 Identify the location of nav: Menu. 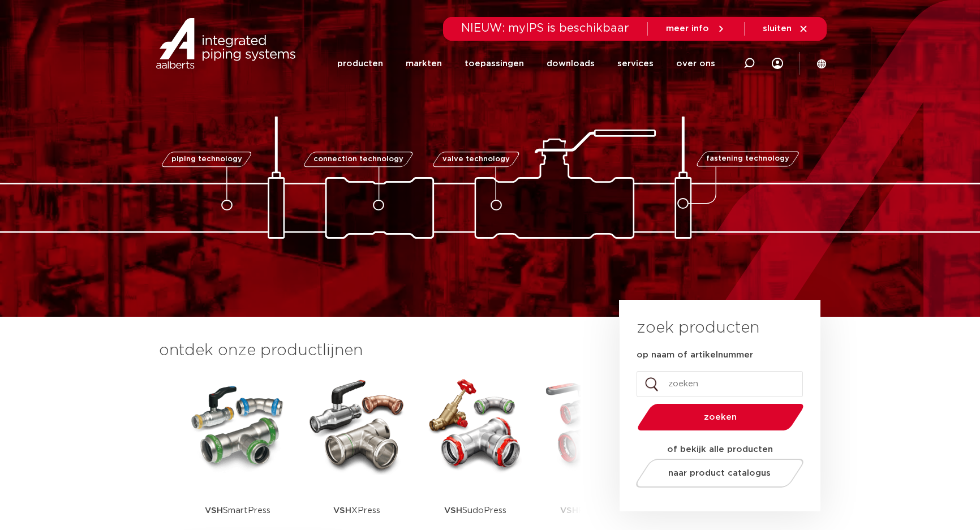
(526, 63).